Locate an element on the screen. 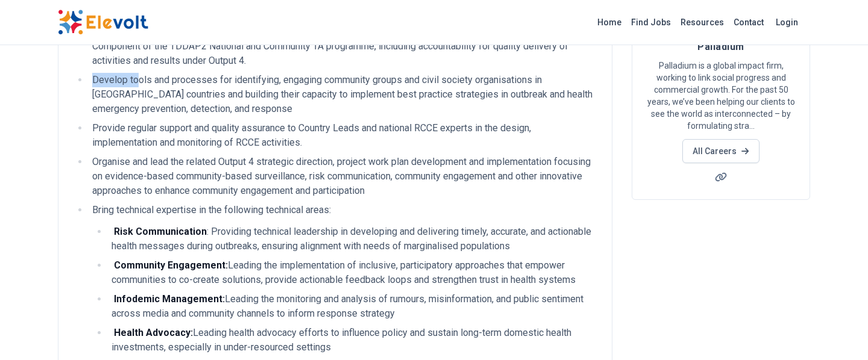 The height and width of the screenshot is (360, 868). p: Palladium is a global impact firm, working to link social progress and commercial growth. For the... is located at coordinates (720, 96).